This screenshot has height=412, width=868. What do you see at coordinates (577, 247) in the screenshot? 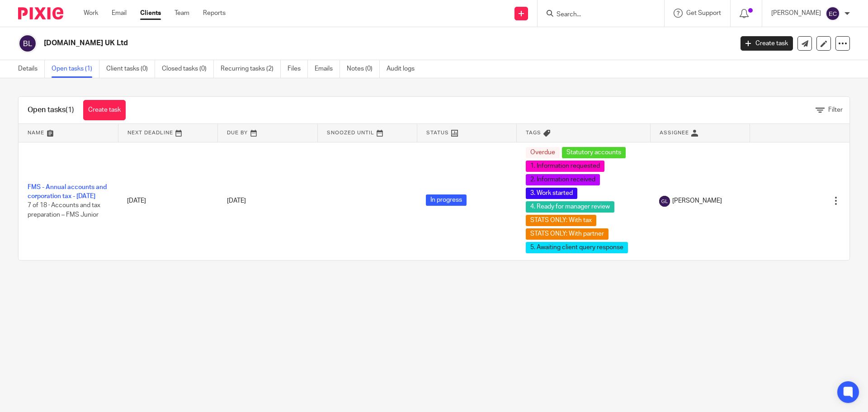
I see `span: 5. Awaiting client query response` at bounding box center [577, 247].